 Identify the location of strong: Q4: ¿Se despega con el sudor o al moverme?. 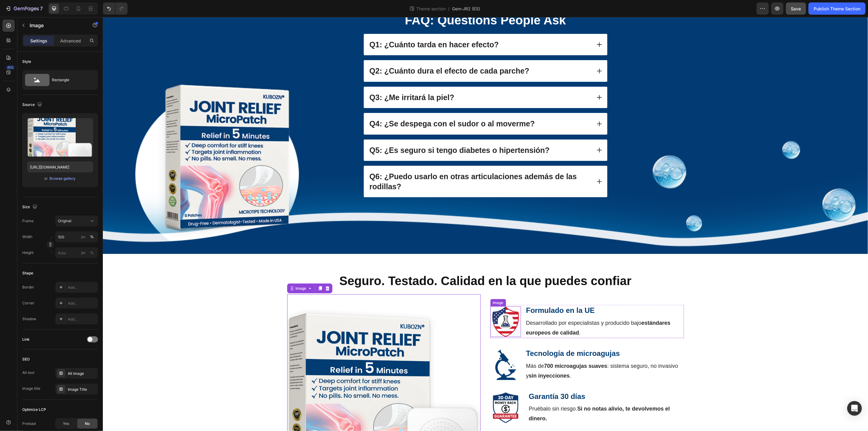
(350, 106).